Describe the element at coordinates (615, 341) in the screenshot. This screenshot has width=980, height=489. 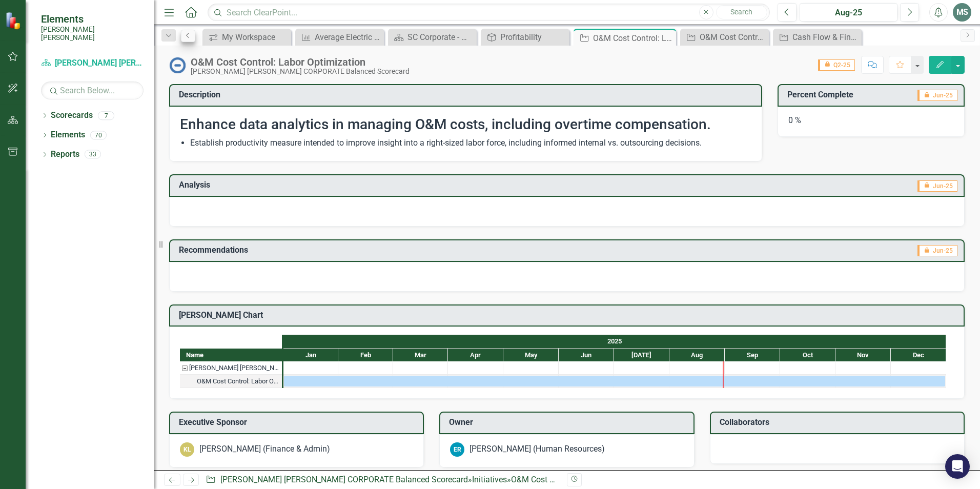
I see `div: 2025` at that location.